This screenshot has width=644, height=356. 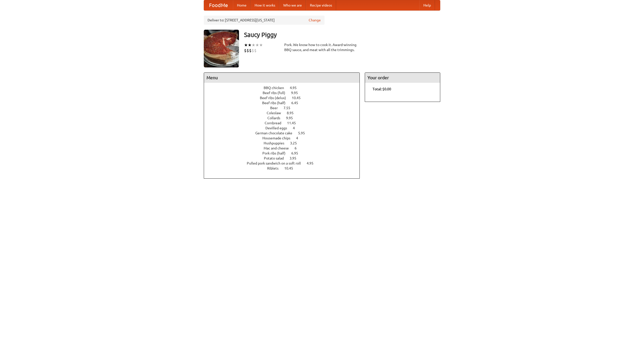 What do you see at coordinates (296, 143) in the screenshot?
I see `span: 3.25` at bounding box center [296, 143].